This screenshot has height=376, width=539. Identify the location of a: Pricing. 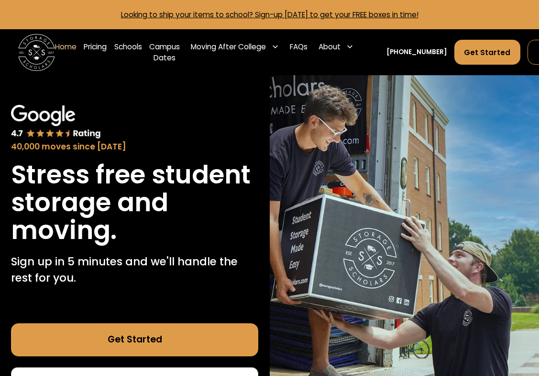
(95, 52).